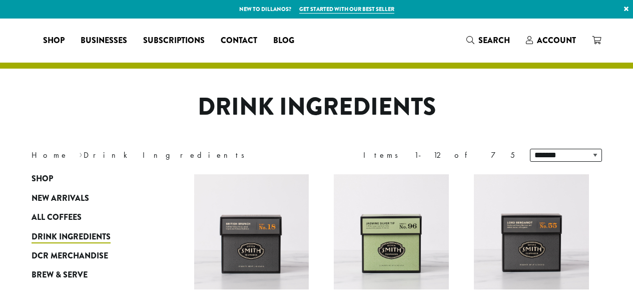  What do you see at coordinates (251, 232) in the screenshot?
I see `img: British-Brunch-Signature-Black-Carton-2023-2.jpg` at bounding box center [251, 232].